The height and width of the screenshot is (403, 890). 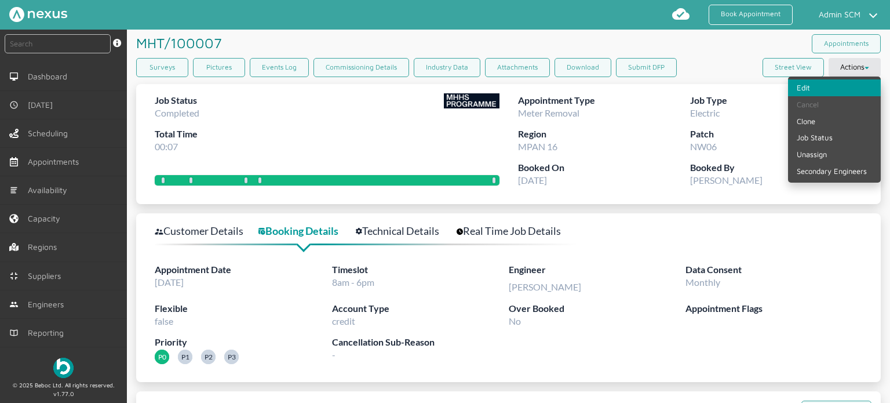 What do you see at coordinates (420, 269) in the screenshot?
I see `label: Timeslot` at bounding box center [420, 269].